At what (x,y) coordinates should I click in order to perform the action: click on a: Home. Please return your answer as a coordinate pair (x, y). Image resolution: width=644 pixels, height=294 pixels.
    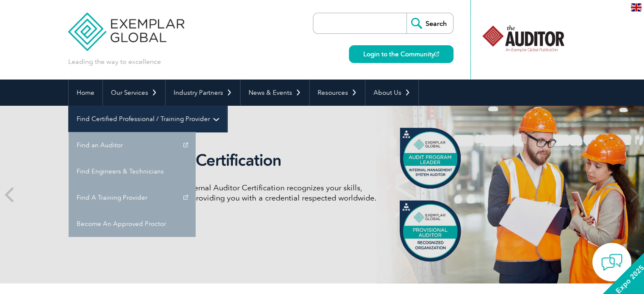
    Looking at the image, I should click on (86, 93).